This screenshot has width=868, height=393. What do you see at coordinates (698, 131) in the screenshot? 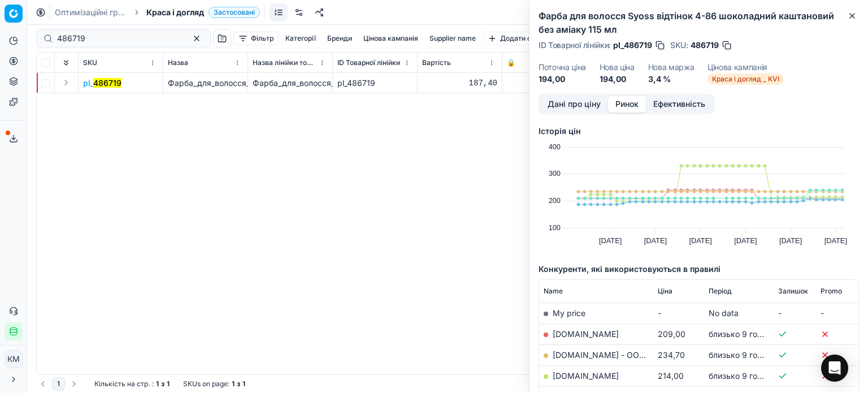
I see `h5: Історія цін` at bounding box center [698, 131].